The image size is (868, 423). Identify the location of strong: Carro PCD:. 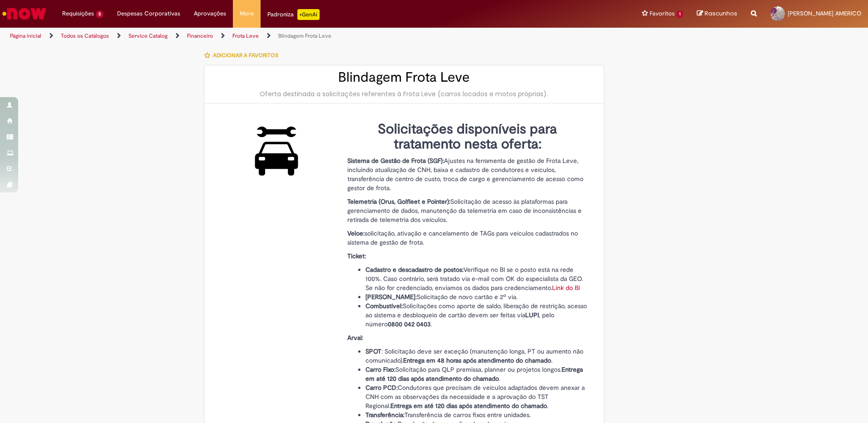
(382, 388).